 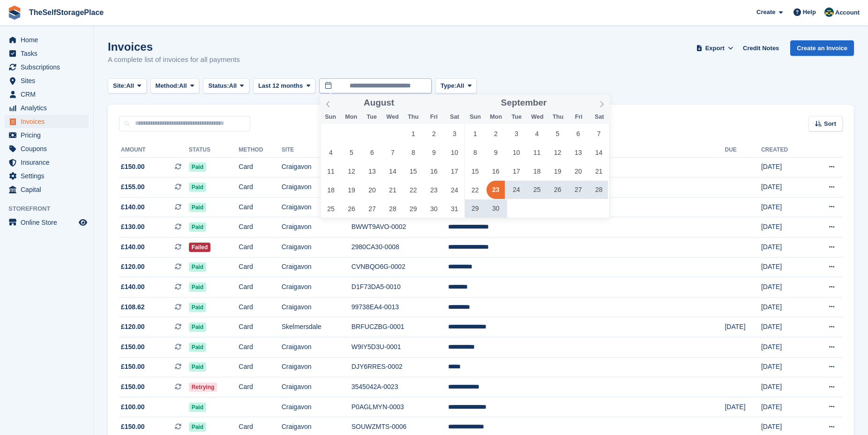 I want to click on span: September 30, 2024, so click(x=495, y=208).